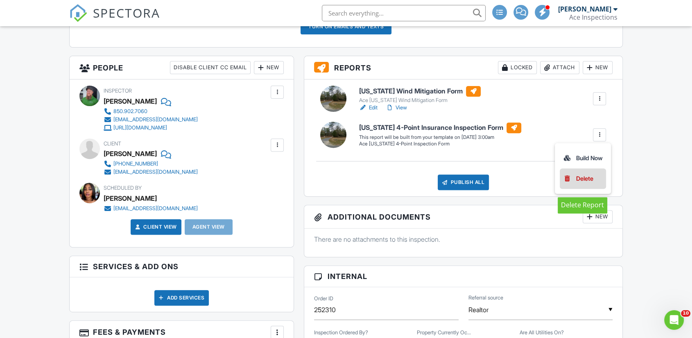 Image resolution: width=692 pixels, height=338 pixels. I want to click on h3: Additional Documents, so click(463, 217).